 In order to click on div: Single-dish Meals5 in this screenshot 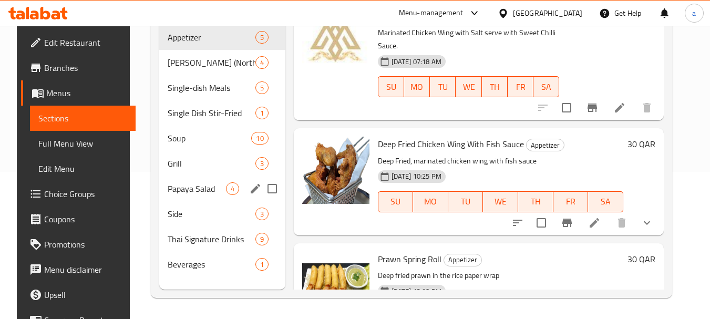, I will do `click(222, 88)`.